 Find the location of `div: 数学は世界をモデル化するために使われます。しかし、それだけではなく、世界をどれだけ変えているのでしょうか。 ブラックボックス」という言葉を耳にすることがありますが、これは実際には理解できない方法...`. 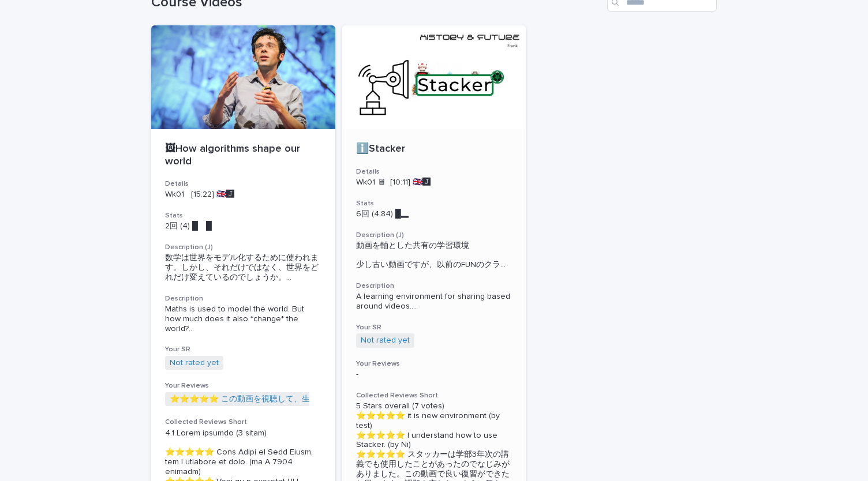

div: 数学は世界をモデル化するために使われます。しかし、それだけではなく、世界をどれだけ変えているのでしょうか。 ブラックボックス」という言葉を耳にすることがありますが、これは実際には理解できない方法... is located at coordinates (243, 268).